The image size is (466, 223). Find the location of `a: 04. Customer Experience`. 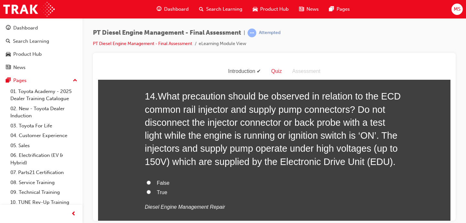

a: 04. Customer Experience is located at coordinates (44, 135).